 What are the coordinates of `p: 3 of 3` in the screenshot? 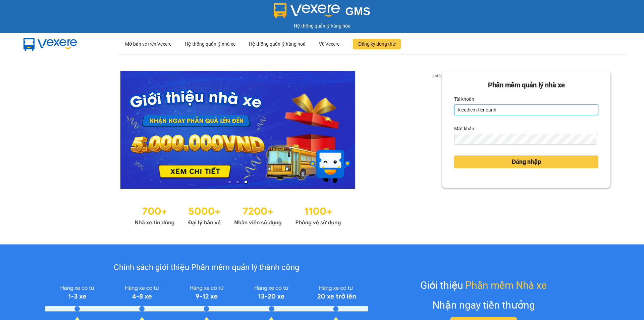 It's located at (436, 76).